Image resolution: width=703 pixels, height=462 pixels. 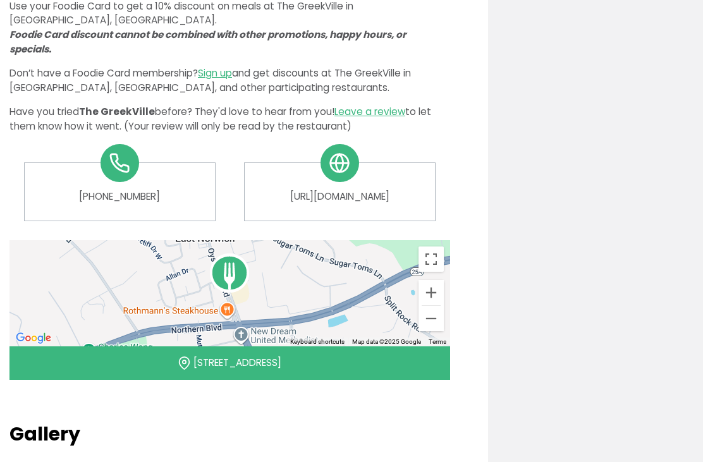 What do you see at coordinates (117, 111) in the screenshot?
I see `span: The GreekVille` at bounding box center [117, 111].